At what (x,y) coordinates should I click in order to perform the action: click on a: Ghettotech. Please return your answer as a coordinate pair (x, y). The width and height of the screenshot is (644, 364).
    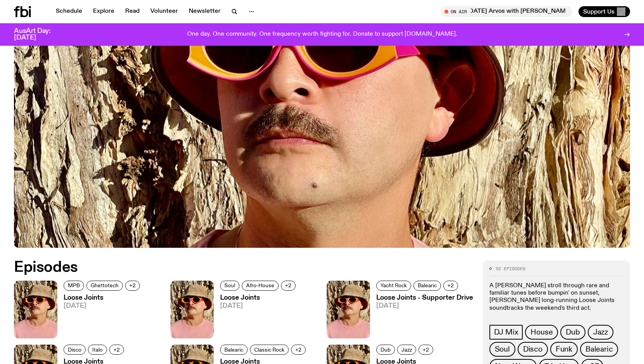
    Looking at the image, I should click on (104, 286).